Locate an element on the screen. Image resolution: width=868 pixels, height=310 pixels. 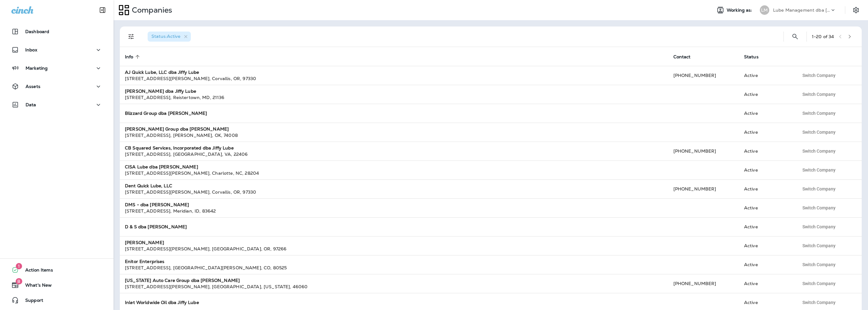
button: 8What's New is located at coordinates (57, 285).